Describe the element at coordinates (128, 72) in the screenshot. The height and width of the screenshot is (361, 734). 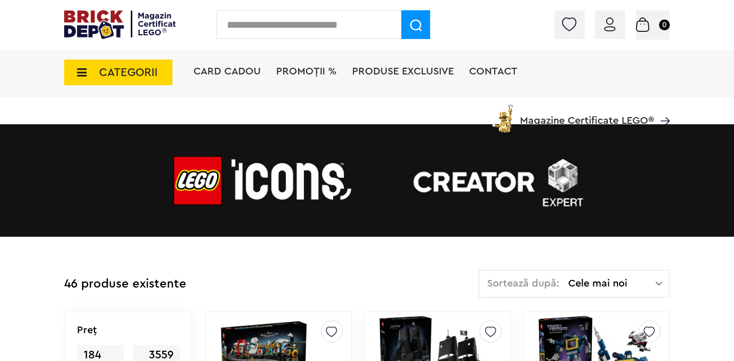
I see `span: CATEGORII` at that location.